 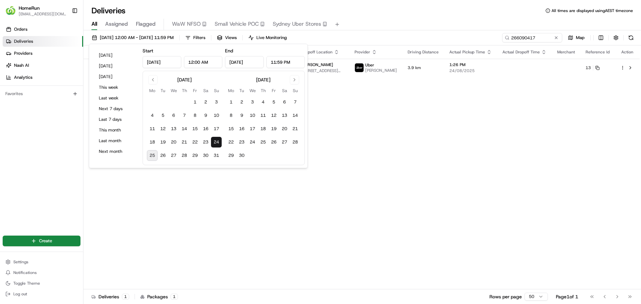 What do you see at coordinates (271, 38) in the screenshot?
I see `span: Live Monitoring` at bounding box center [271, 38].